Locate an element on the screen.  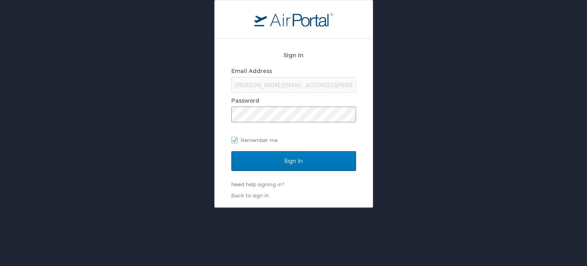
input: Sign In is located at coordinates (294, 161).